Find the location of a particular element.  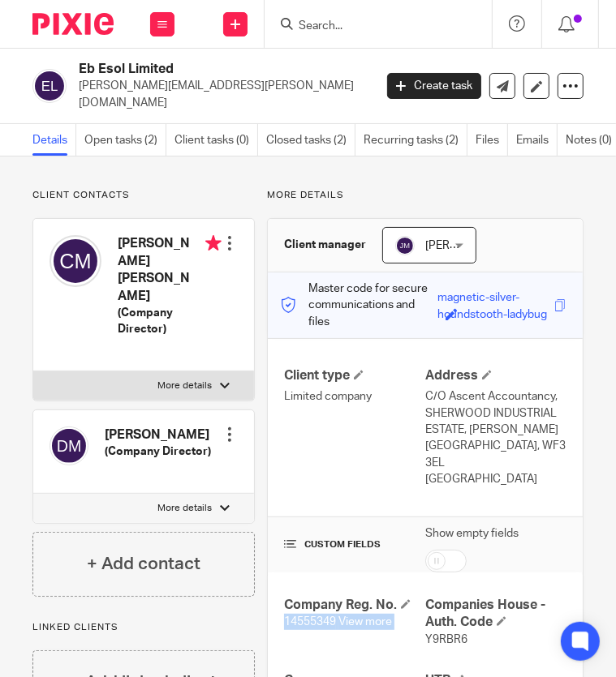

a: View more is located at coordinates (365, 622).